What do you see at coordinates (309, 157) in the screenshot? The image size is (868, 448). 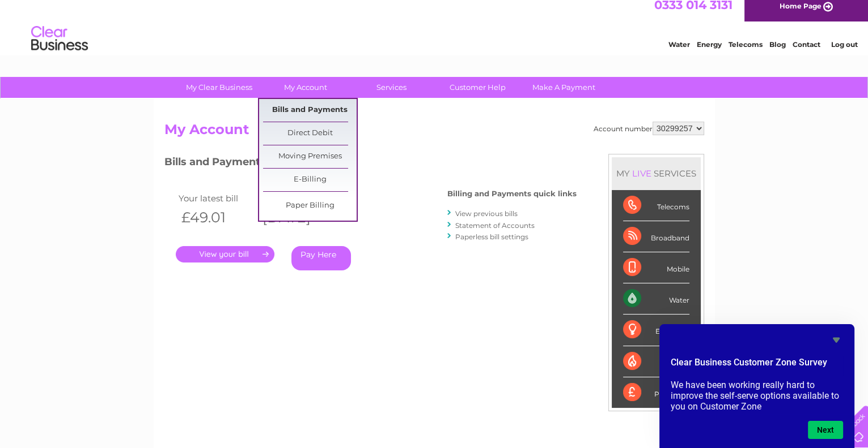 I see `a: Moving Premises` at bounding box center [309, 157].